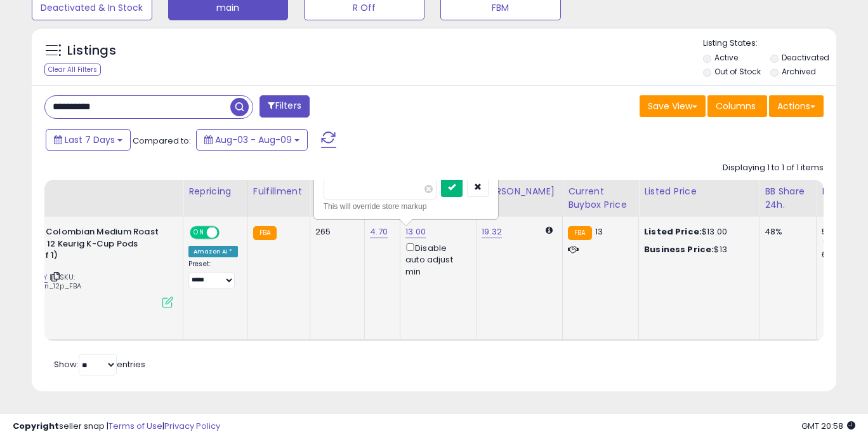  Describe the element at coordinates (772, 168) in the screenshot. I see `div: Displaying 1 to 1 of 1 items` at that location.